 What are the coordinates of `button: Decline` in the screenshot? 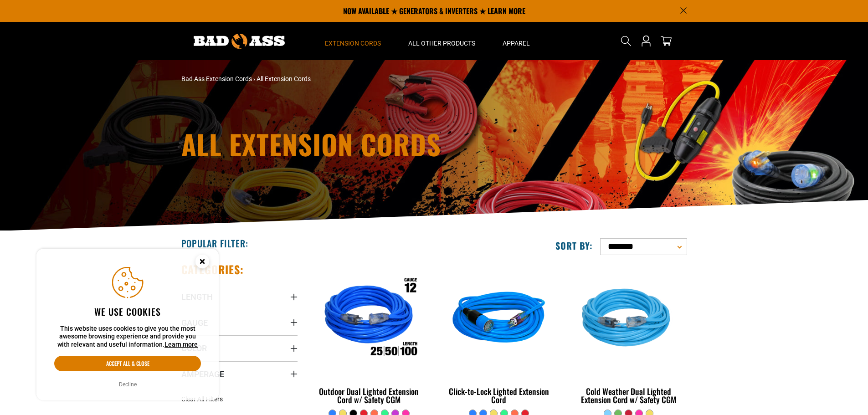 It's located at (128, 384).